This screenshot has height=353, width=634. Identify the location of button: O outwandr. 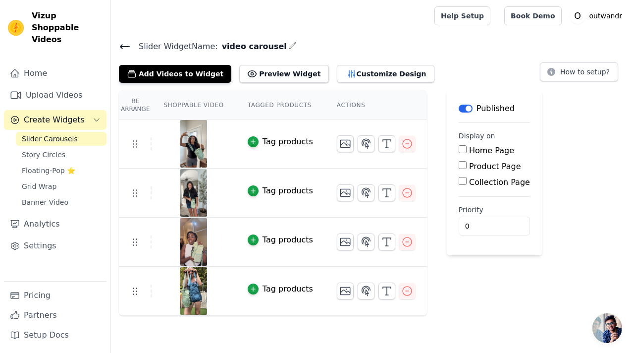
(598, 16).